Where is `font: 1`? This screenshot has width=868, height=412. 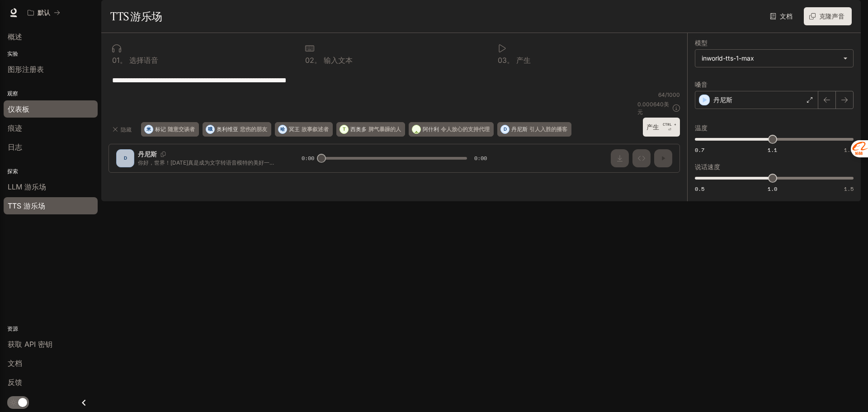
font: 1 is located at coordinates (118, 60).